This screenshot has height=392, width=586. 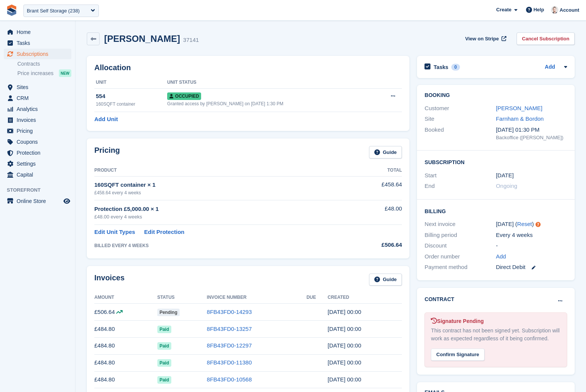 What do you see at coordinates (317, 297) in the screenshot?
I see `th: Due` at bounding box center [317, 297].